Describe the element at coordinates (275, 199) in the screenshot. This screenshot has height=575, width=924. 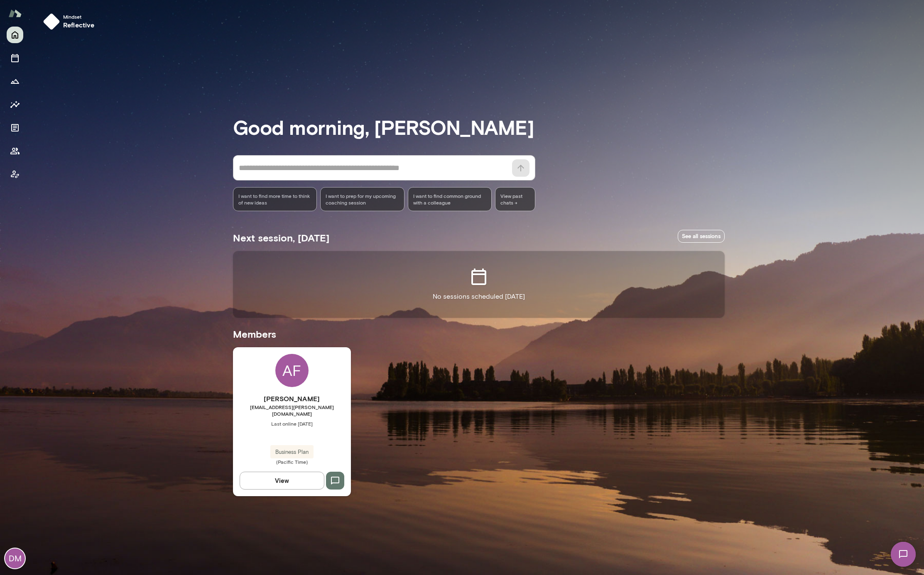
I see `span: I want to find more time to think of new ideas` at that location.